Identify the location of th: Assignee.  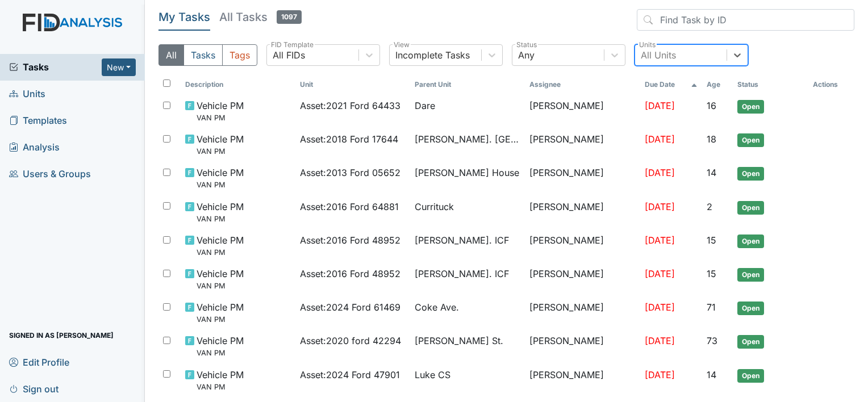
(583, 85).